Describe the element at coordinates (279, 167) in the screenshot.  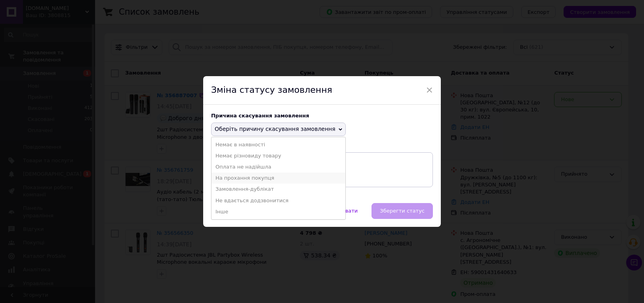
I see `li: Оплата не надійшла` at that location.